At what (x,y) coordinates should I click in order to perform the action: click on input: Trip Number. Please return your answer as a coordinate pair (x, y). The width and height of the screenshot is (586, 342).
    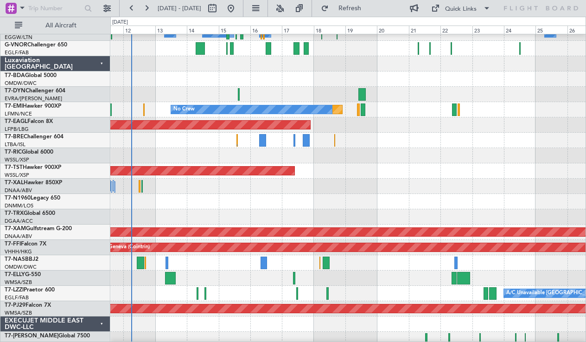
    Looking at the image, I should click on (55, 8).